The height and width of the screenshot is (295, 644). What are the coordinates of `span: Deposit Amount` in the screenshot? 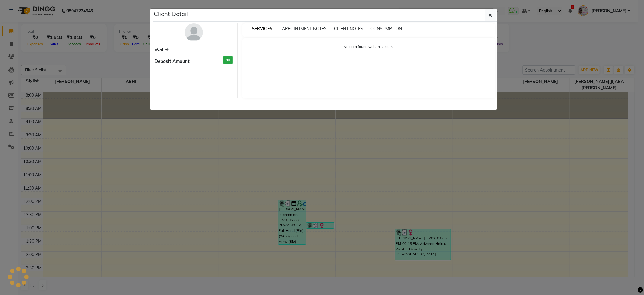 It's located at (172, 62).